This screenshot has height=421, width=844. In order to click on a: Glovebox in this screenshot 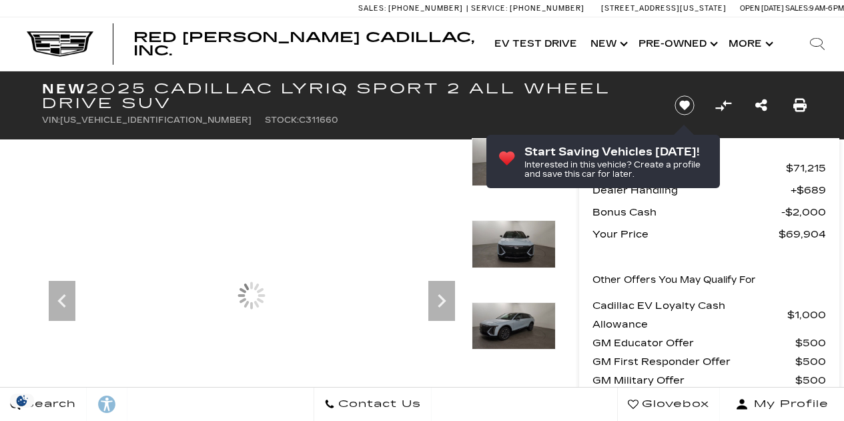, I will do `click(669, 404)`.